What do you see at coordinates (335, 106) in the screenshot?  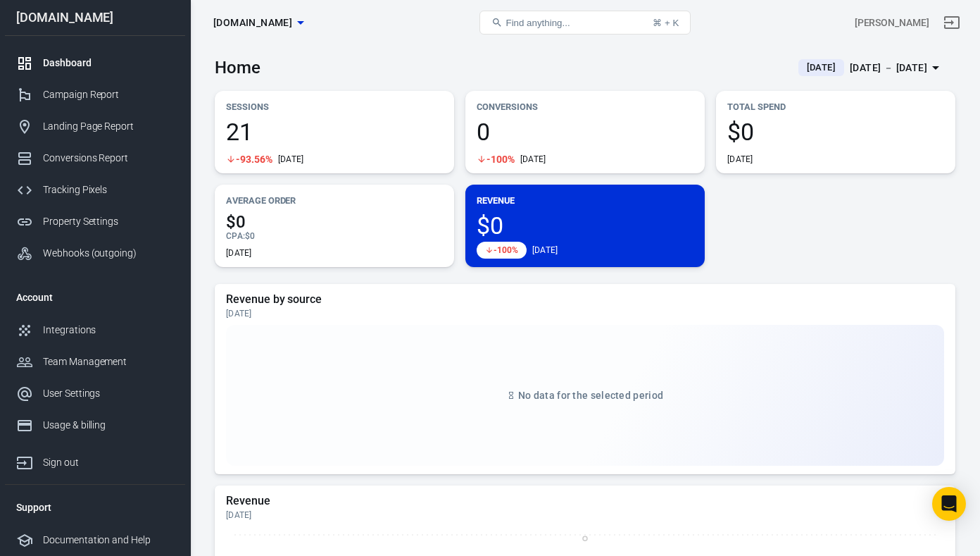 I see `p: Sessions` at bounding box center [335, 106].